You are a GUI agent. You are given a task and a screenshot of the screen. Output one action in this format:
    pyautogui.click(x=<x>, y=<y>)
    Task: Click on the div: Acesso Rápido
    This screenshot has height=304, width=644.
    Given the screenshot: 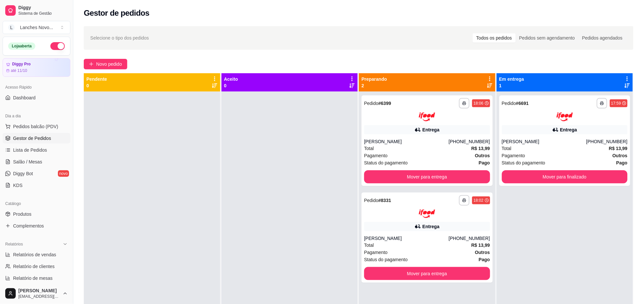 What is the action you would take?
    pyautogui.click(x=36, y=87)
    